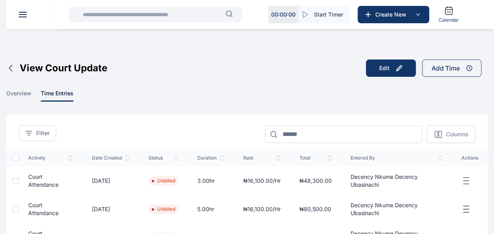 This screenshot has height=234, width=494. I want to click on button: Filter, so click(37, 133).